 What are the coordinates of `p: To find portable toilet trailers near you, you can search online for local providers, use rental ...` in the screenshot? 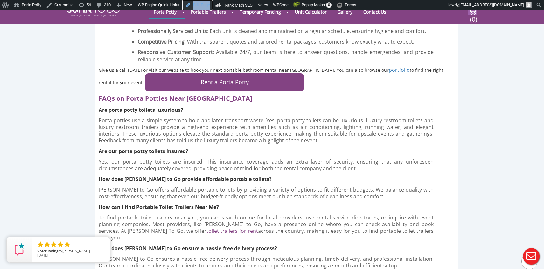 It's located at (266, 228).